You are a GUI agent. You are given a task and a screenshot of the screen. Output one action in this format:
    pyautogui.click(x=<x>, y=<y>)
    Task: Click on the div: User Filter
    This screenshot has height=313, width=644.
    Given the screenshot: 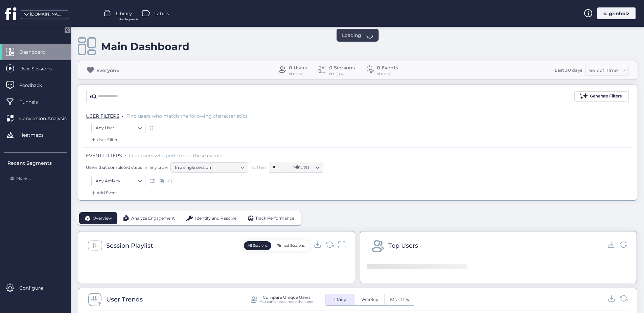 What is the action you would take?
    pyautogui.click(x=104, y=140)
    